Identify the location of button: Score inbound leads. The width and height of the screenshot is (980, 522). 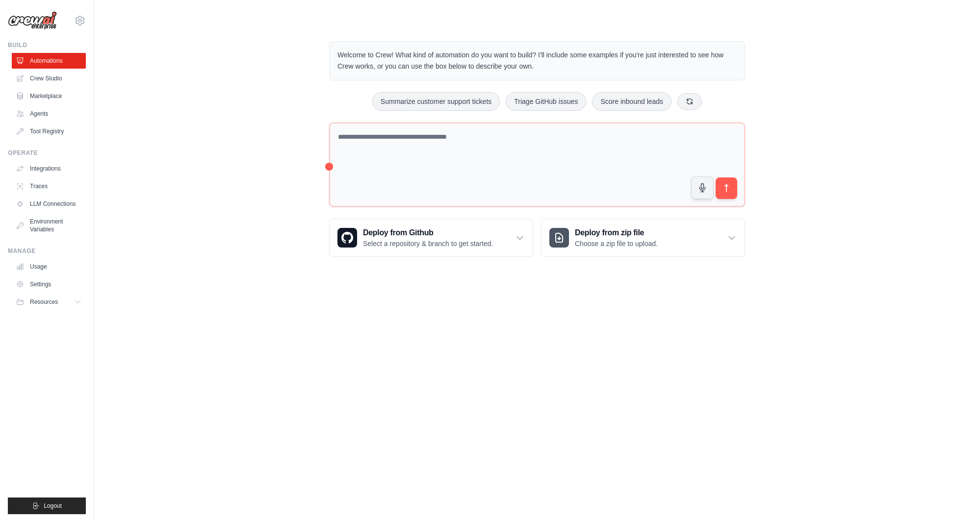
(632, 101).